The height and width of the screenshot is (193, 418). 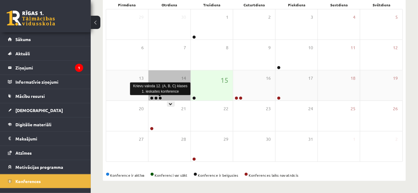 I want to click on a: Konferences, so click(x=45, y=181).